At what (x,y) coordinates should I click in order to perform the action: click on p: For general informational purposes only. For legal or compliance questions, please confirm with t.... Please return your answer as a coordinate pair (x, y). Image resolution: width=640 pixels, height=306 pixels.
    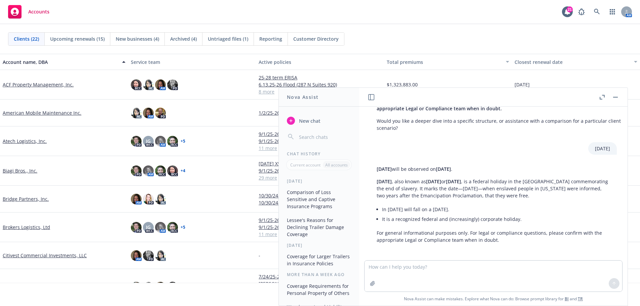
    Looking at the image, I should click on (494, 237).